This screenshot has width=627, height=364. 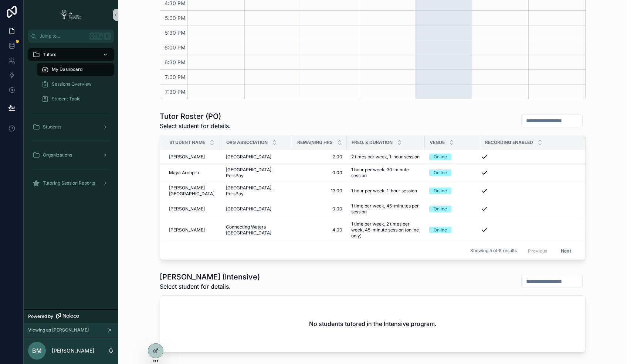 I want to click on span: Freq. & Duration, so click(x=372, y=143).